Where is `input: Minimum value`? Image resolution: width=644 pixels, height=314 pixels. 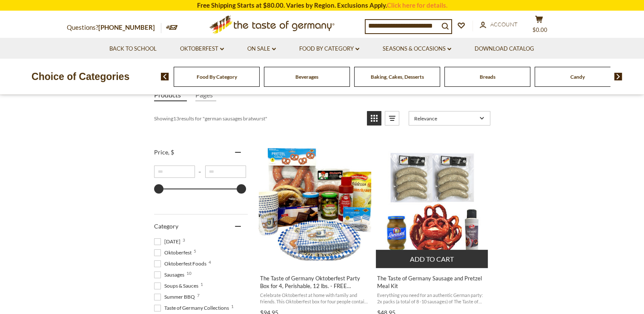 input: Minimum value is located at coordinates (174, 171).